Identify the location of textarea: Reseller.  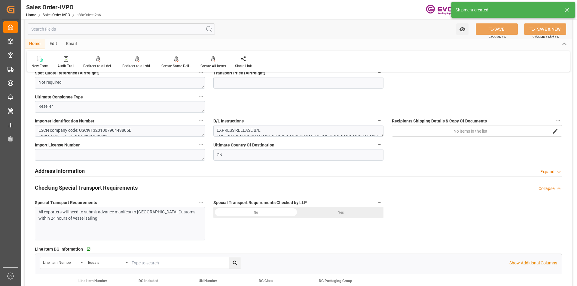
(120, 107).